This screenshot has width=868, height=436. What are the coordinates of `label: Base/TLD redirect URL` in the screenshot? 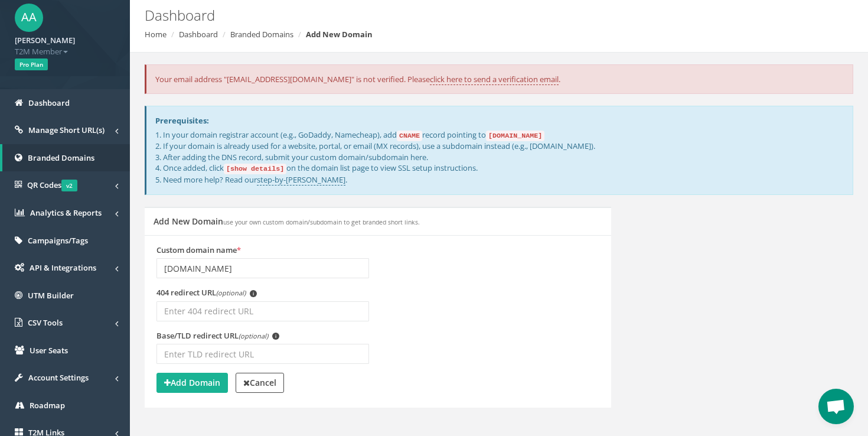 It's located at (218, 336).